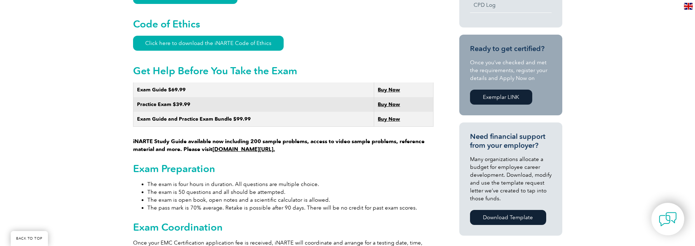  Describe the element at coordinates (208, 43) in the screenshot. I see `a: Click here to download the iNARTE Code of Ethics` at that location.